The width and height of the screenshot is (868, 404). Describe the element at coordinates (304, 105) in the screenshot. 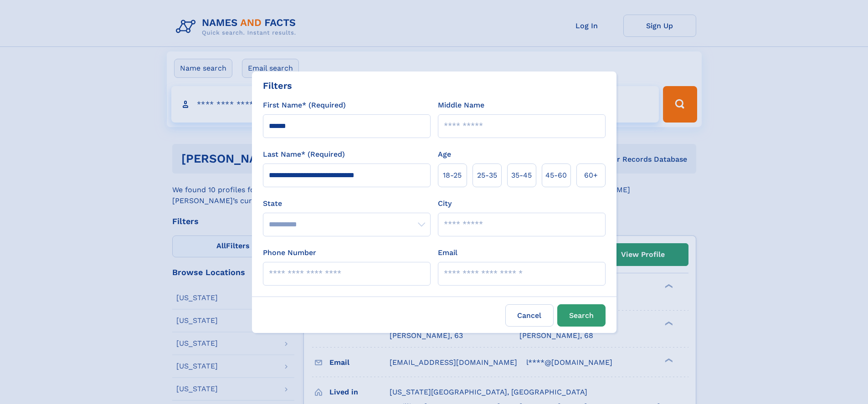

I see `label: First Name* (Required)` at that location.